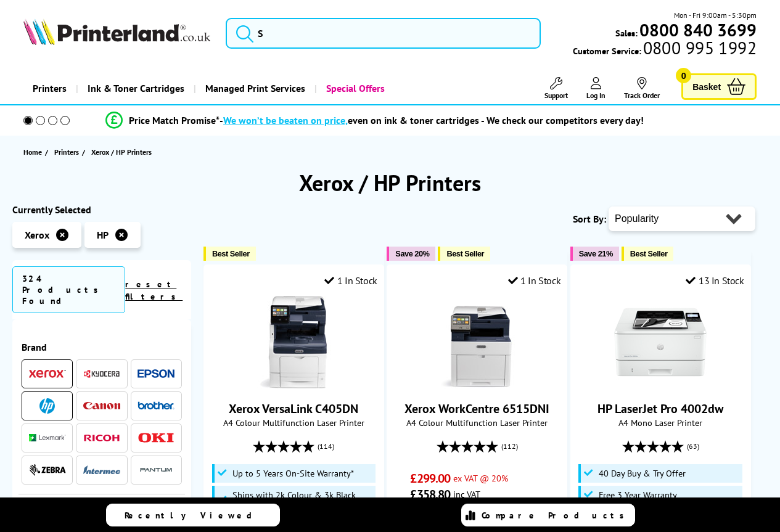 The width and height of the screenshot is (780, 532). What do you see at coordinates (156, 374) in the screenshot?
I see `a: Epson` at bounding box center [156, 374].